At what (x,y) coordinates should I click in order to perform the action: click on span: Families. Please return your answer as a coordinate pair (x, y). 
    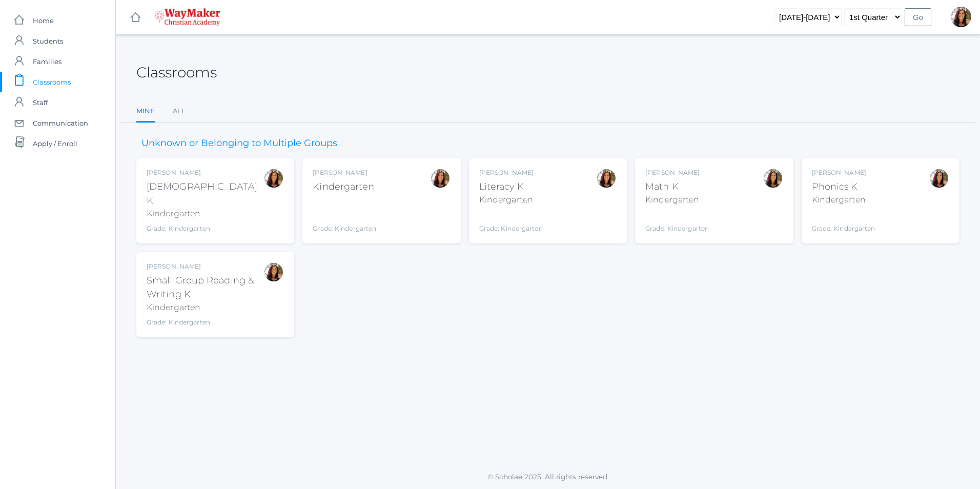
    Looking at the image, I should click on (47, 62).